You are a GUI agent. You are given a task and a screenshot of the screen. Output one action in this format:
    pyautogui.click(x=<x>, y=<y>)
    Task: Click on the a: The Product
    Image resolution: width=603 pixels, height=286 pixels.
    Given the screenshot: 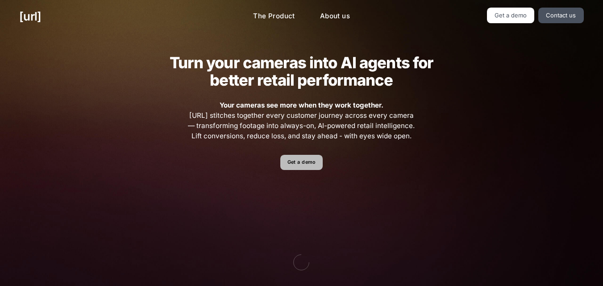 What is the action you would take?
    pyautogui.click(x=274, y=16)
    